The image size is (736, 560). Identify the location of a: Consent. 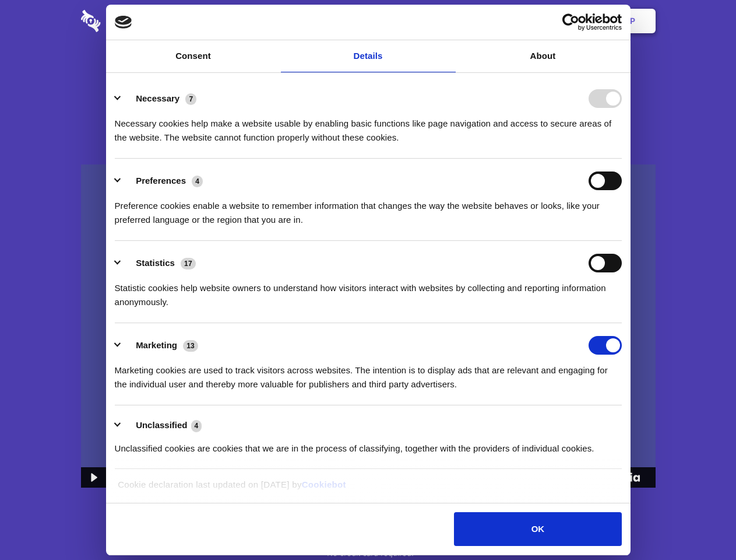
(194, 56).